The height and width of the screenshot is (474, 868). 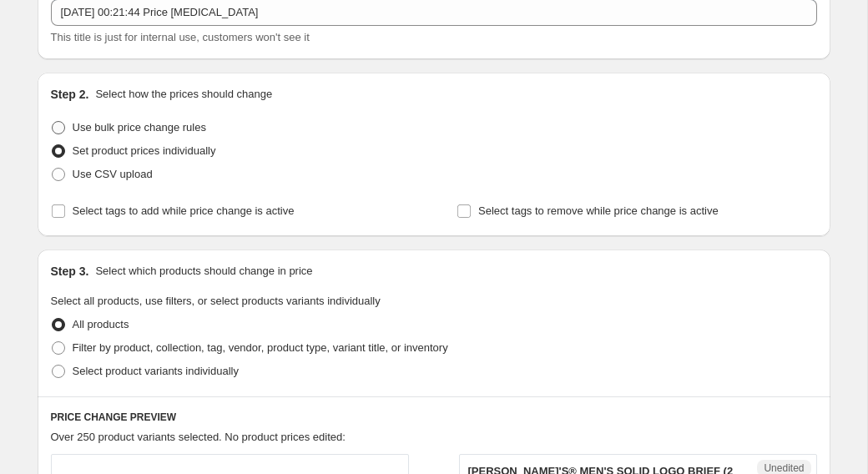 What do you see at coordinates (145, 150) in the screenshot?
I see `span: Set product prices individually` at bounding box center [145, 150].